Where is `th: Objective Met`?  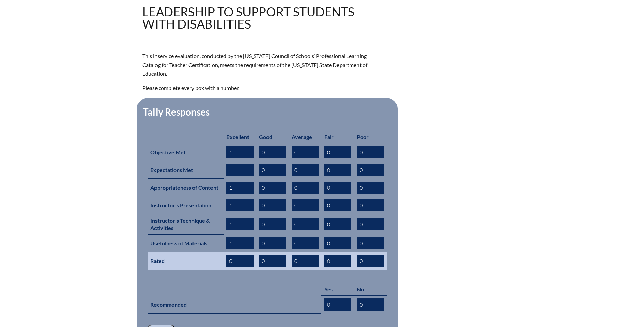
th: Objective Met is located at coordinates (186, 152).